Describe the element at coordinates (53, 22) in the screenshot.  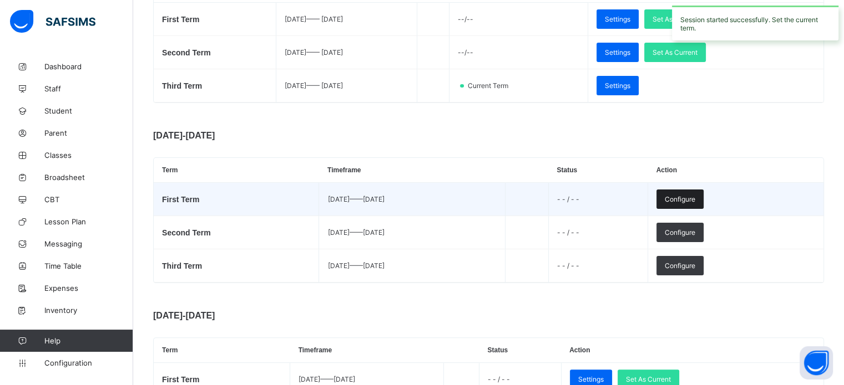
I see `img: safsims` at that location.